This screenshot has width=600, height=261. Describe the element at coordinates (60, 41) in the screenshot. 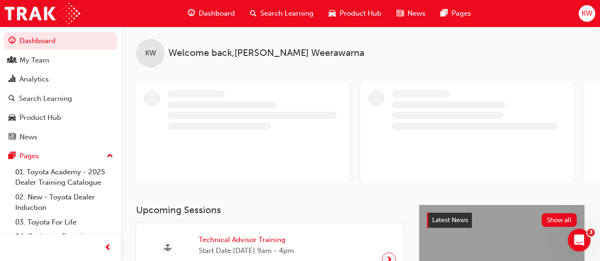

I see `a: Dashboard` at that location.